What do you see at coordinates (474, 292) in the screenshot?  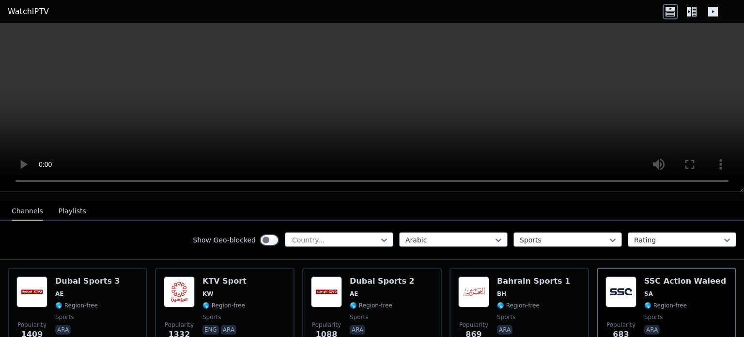 I see `img: Bahrain Sports 1` at bounding box center [474, 292].